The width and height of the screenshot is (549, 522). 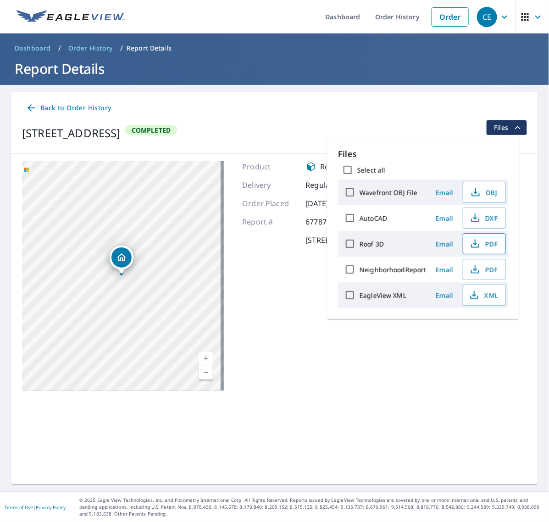 I want to click on span: Dashboard, so click(x=33, y=48).